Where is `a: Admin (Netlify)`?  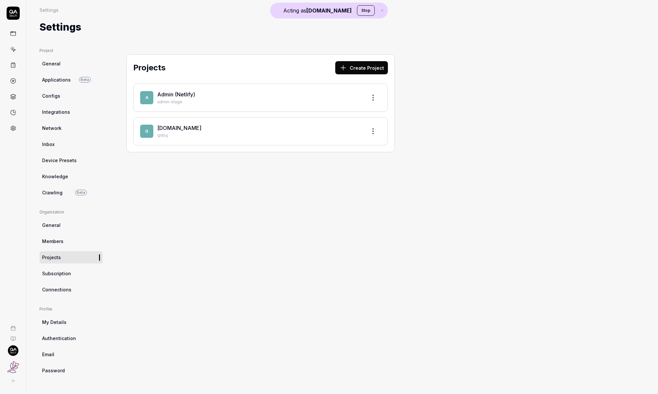
a: Admin (Netlify) is located at coordinates (176, 94).